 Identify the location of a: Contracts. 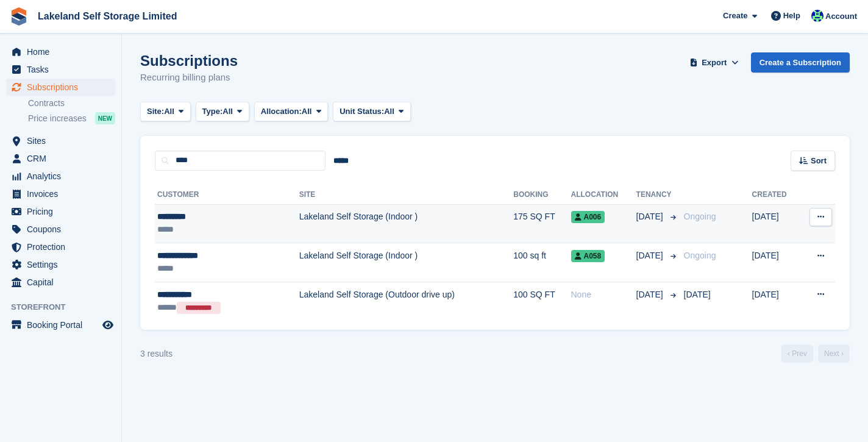
(71, 103).